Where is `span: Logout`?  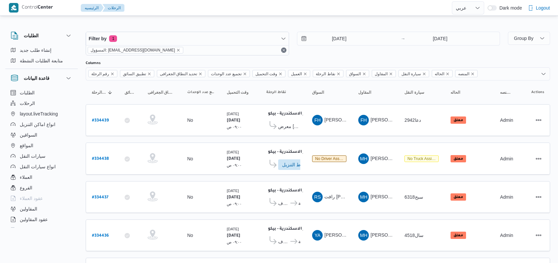 span: Logout is located at coordinates (543, 8).